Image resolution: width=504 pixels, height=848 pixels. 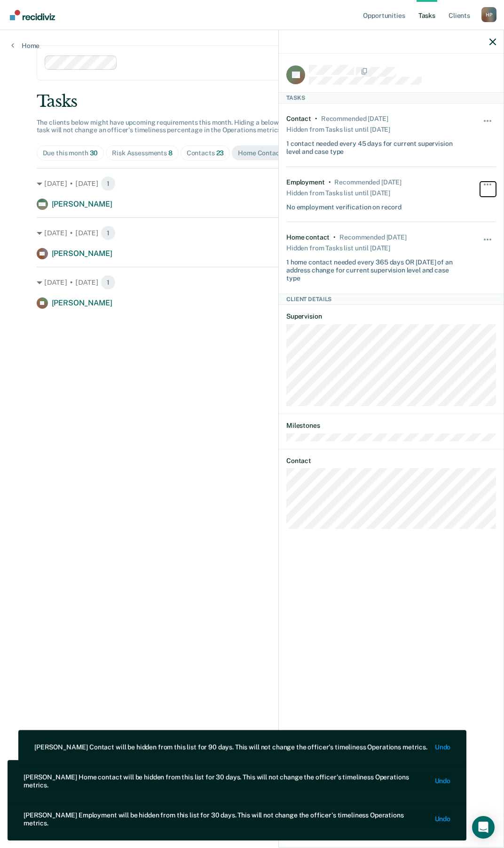 I want to click on div: Recommended today, so click(x=354, y=119).